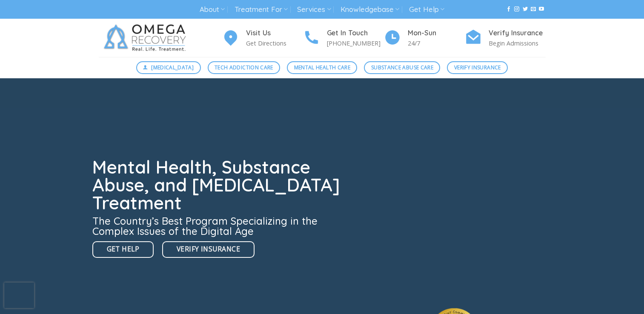  What do you see at coordinates (370, 10) in the screenshot?
I see `a: Knowledgebase` at bounding box center [370, 10].